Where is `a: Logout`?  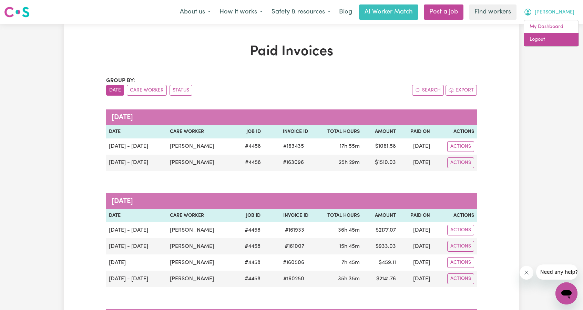 a: Logout is located at coordinates (551, 40).